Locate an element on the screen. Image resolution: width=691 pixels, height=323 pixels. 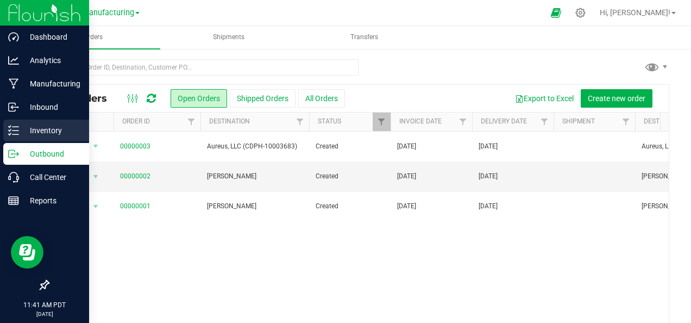
button: Export to Excel is located at coordinates (545, 98).